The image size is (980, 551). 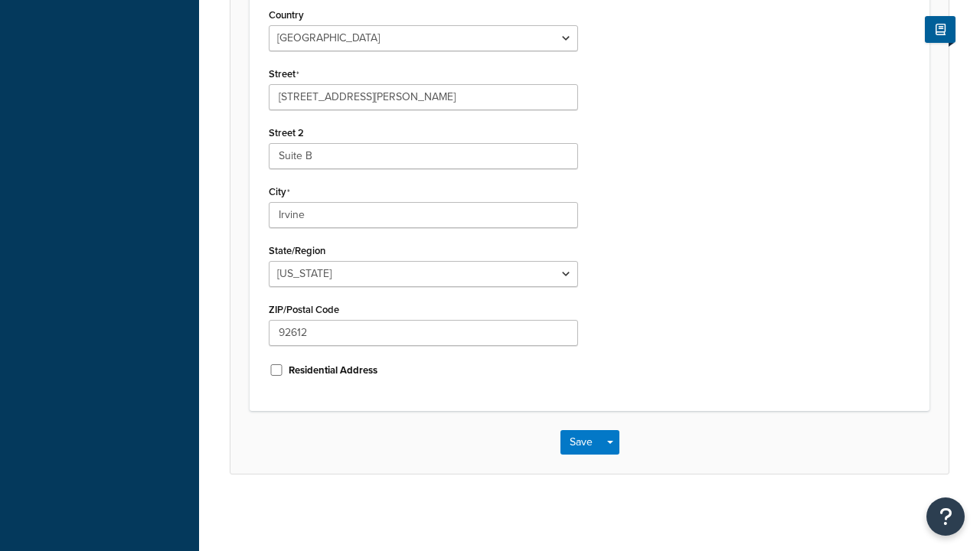 What do you see at coordinates (581, 442) in the screenshot?
I see `button: Save` at bounding box center [581, 442].